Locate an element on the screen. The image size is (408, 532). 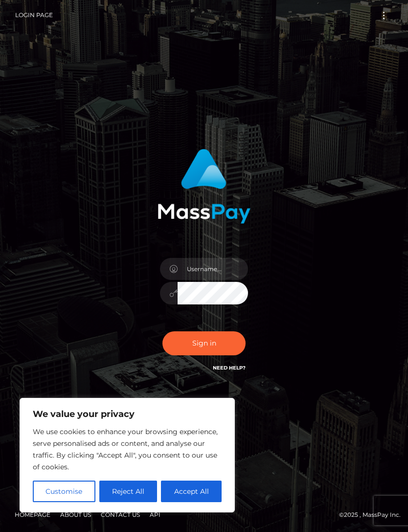
p: We use cookies to enhance your browsing experience, serve personalised ads or content, and analys... is located at coordinates (127, 449).